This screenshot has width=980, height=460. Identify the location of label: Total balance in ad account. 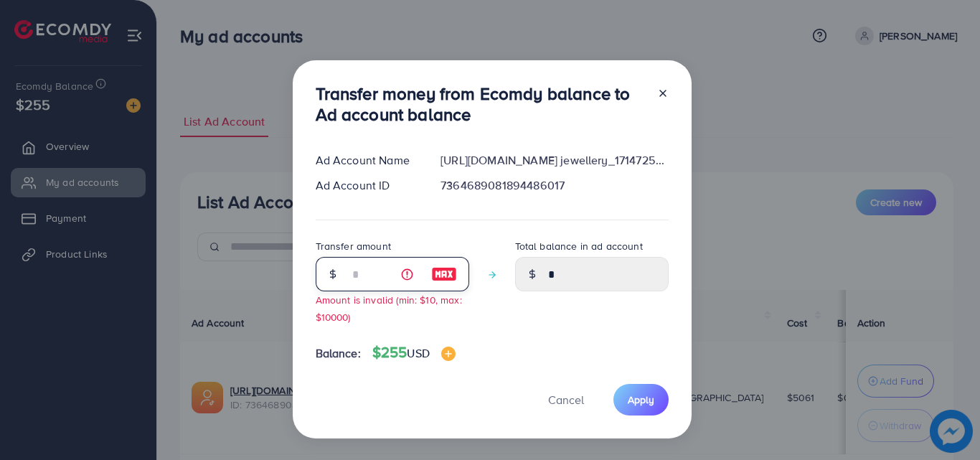
(579, 246).